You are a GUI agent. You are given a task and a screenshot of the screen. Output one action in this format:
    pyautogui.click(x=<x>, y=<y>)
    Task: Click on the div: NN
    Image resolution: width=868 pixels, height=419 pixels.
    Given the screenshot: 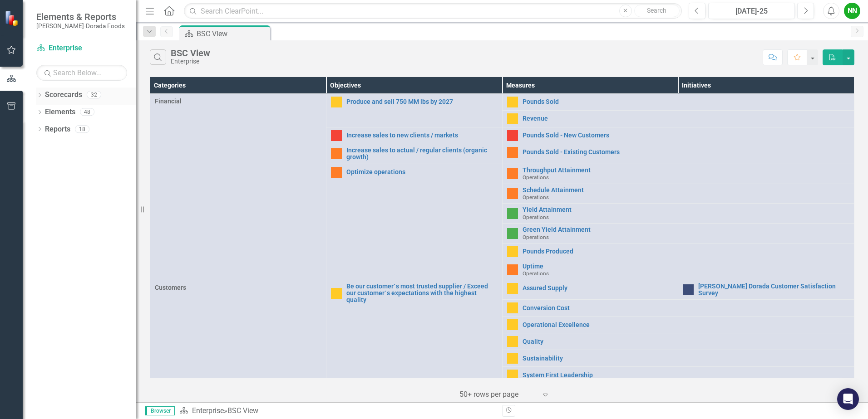 What is the action you would take?
    pyautogui.click(x=852, y=11)
    